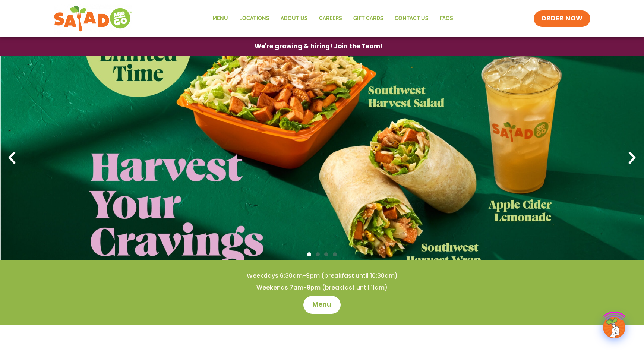 This screenshot has width=644, height=357. Describe the element at coordinates (322, 276) in the screenshot. I see `h4: Weekdays 6:30am-9pm (breakfast until 10:30am)` at that location.